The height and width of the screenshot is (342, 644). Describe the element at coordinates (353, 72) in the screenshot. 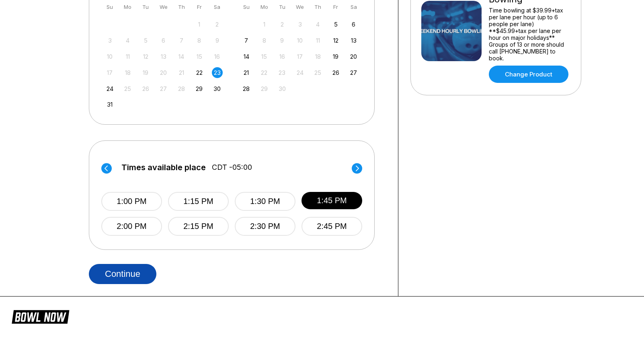

I see `div: Choose Saturday, September 27th, 2025` at that location.